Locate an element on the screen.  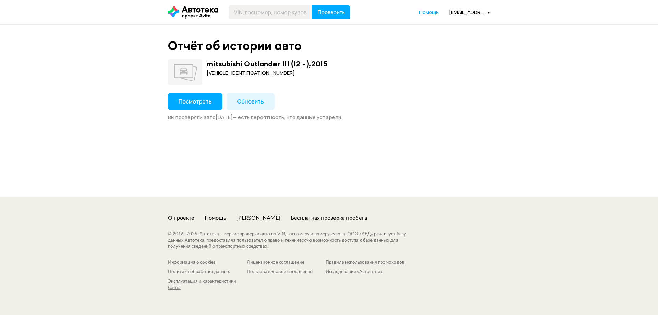
button: Обновить is located at coordinates (250, 101).